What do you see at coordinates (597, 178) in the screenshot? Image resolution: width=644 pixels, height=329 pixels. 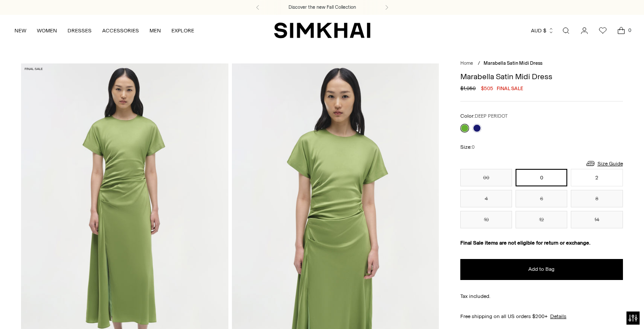 I see `button: 2` at bounding box center [597, 178].